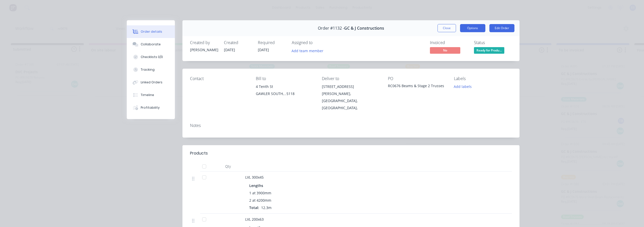 This screenshot has height=227, width=644. What do you see at coordinates (254, 220) in the screenshot?
I see `span: LVL 200x63` at bounding box center [254, 220].